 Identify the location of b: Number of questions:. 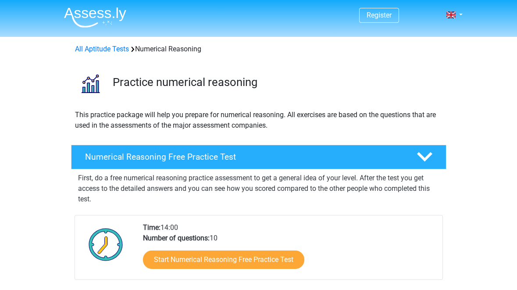
(176, 238).